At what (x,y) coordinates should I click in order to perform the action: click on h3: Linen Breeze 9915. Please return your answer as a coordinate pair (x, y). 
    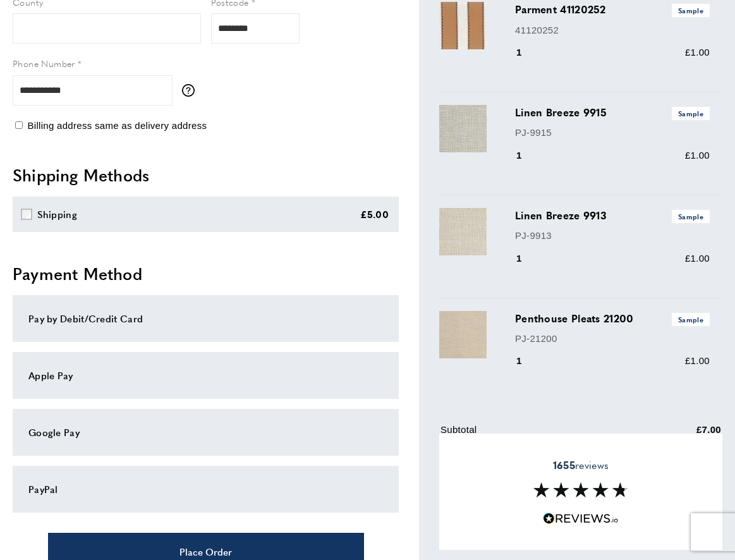
    Looking at the image, I should click on (613, 112).